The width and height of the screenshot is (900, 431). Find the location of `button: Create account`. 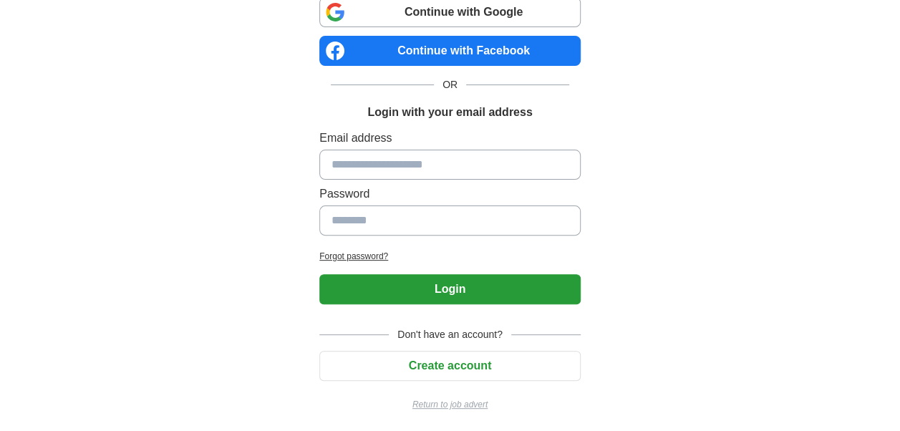

button: Create account is located at coordinates (450, 366).